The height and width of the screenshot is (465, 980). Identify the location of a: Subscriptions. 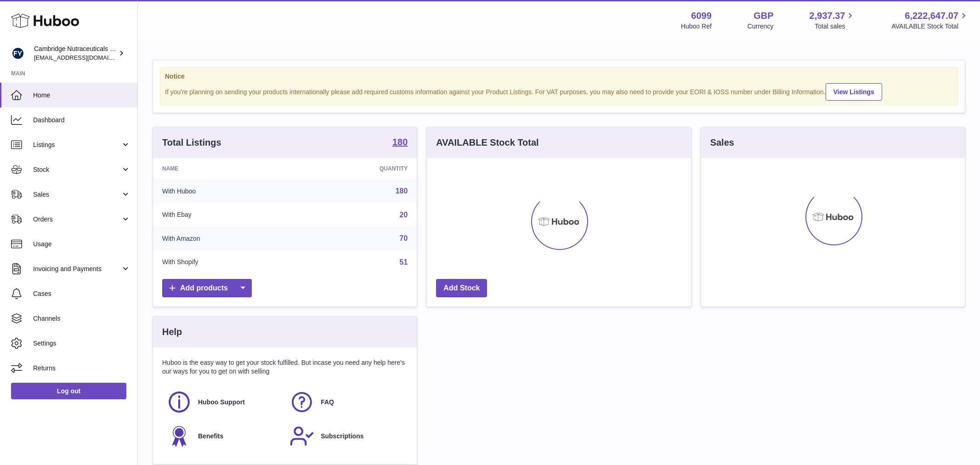
(346, 436).